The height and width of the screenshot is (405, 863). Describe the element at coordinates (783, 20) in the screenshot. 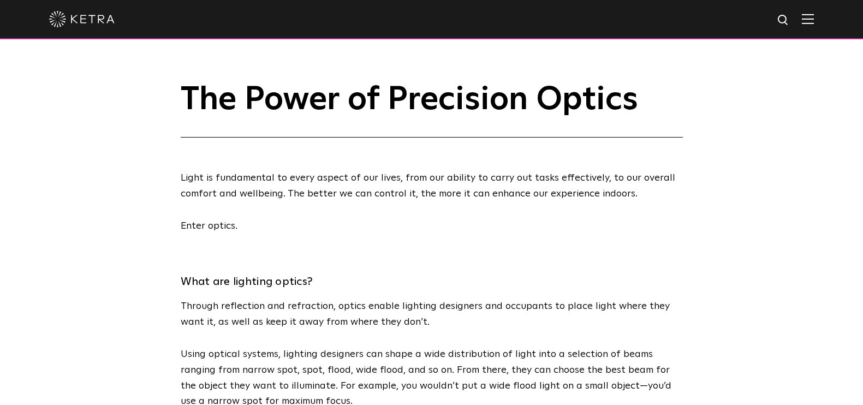

I see `img: search icon` at that location.